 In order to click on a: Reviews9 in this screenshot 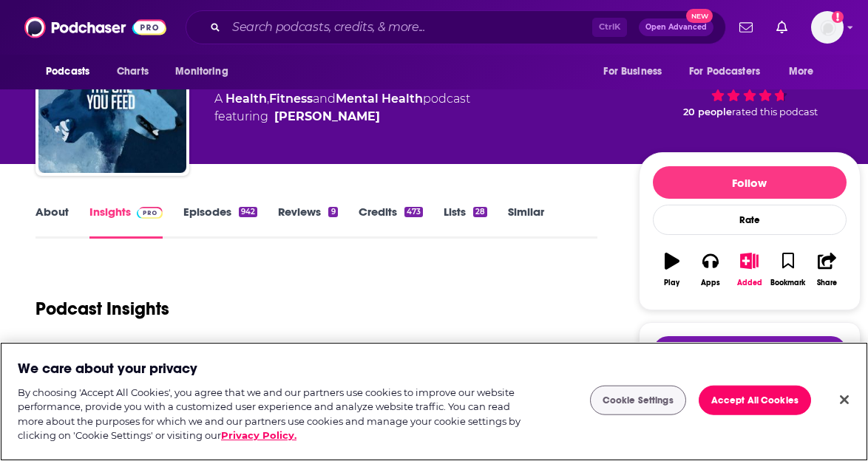, I will do `click(308, 222)`.